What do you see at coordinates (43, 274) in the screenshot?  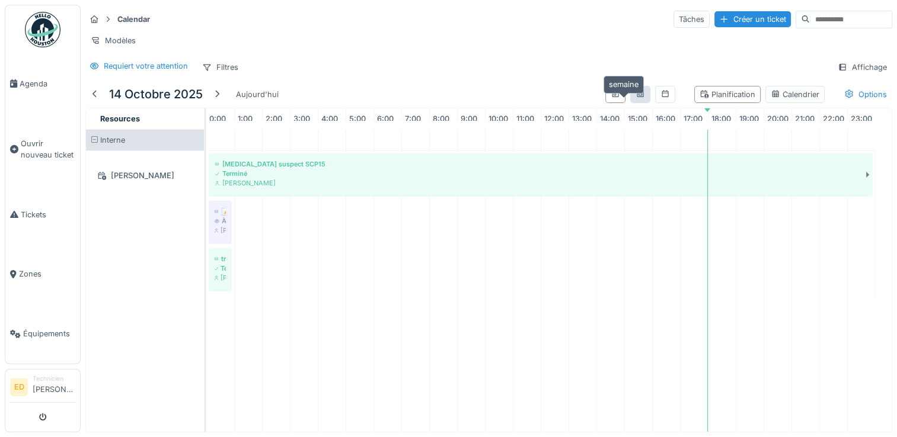 I see `a: Zones` at bounding box center [43, 274].